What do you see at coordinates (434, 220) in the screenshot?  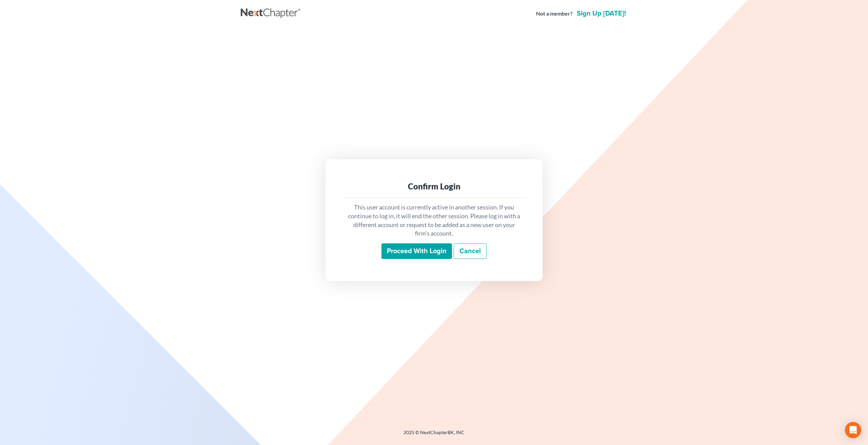 I see `p: This user account is currently active in another session. If you continue to log in, it will end ...` at bounding box center [434, 220].